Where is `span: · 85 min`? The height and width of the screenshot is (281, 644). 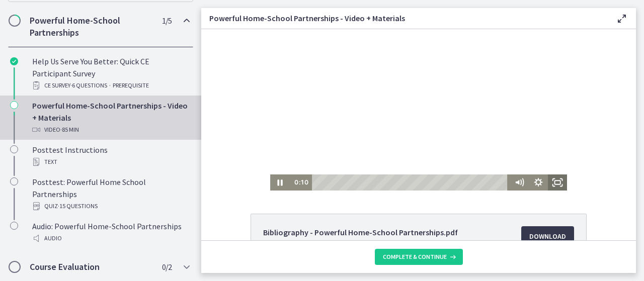
span: · 85 min is located at coordinates (70, 130).